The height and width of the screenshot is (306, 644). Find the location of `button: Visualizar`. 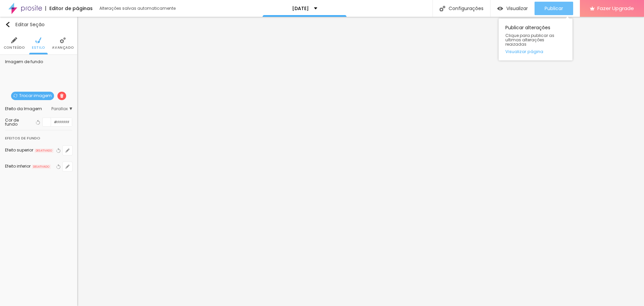

button: Visualizar is located at coordinates (512, 8).